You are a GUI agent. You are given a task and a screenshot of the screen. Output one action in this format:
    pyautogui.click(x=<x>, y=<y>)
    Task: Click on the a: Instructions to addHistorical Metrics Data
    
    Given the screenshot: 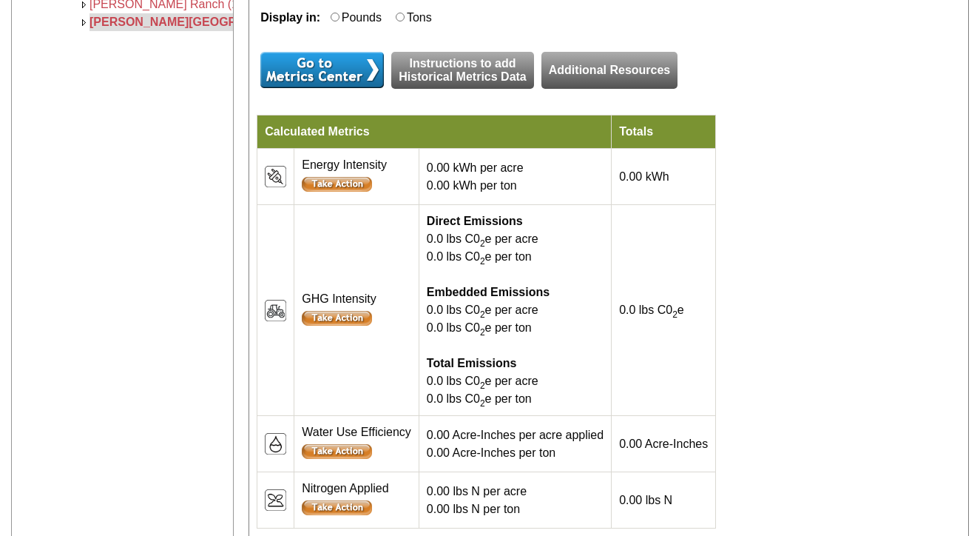 What is the action you would take?
    pyautogui.click(x=462, y=71)
    